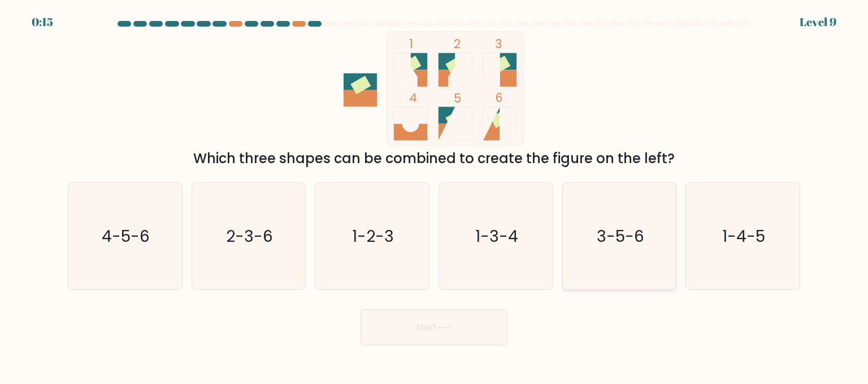 This screenshot has width=868, height=384. I want to click on text: 4-5-6, so click(126, 235).